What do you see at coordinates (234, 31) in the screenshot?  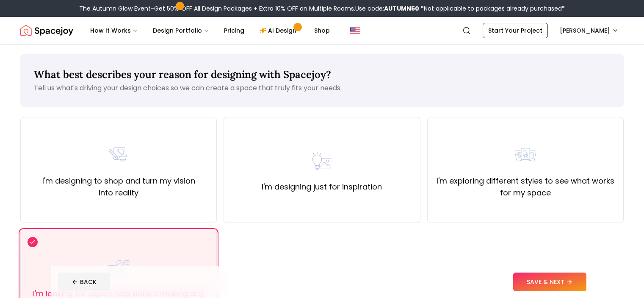 I see `a: Pricing` at bounding box center [234, 31].